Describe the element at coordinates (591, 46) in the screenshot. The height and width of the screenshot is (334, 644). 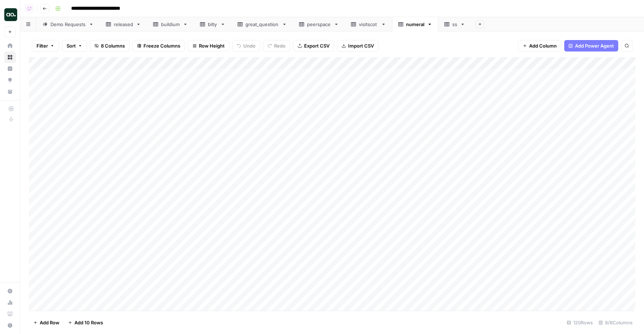
I see `button: Add Power Agent` at that location.